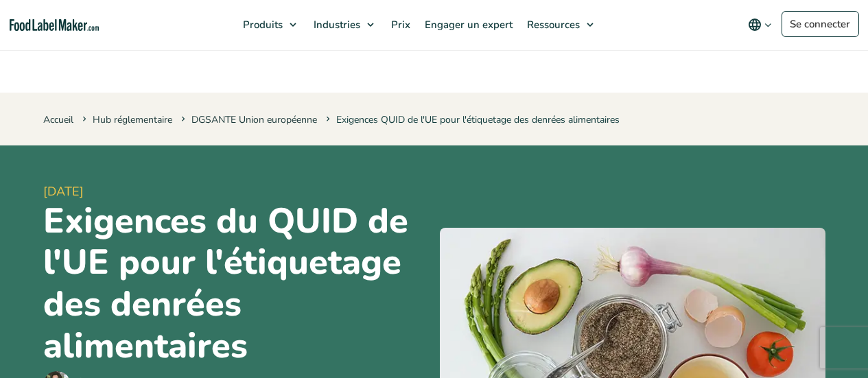 The height and width of the screenshot is (378, 868). Describe the element at coordinates (551, 24) in the screenshot. I see `span: Ressources` at that location.